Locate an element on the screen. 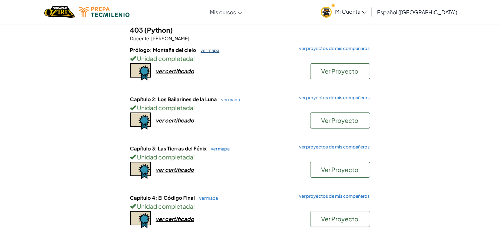  span: Capítulo 2: Los Bailarines de la Luna is located at coordinates (174, 99).